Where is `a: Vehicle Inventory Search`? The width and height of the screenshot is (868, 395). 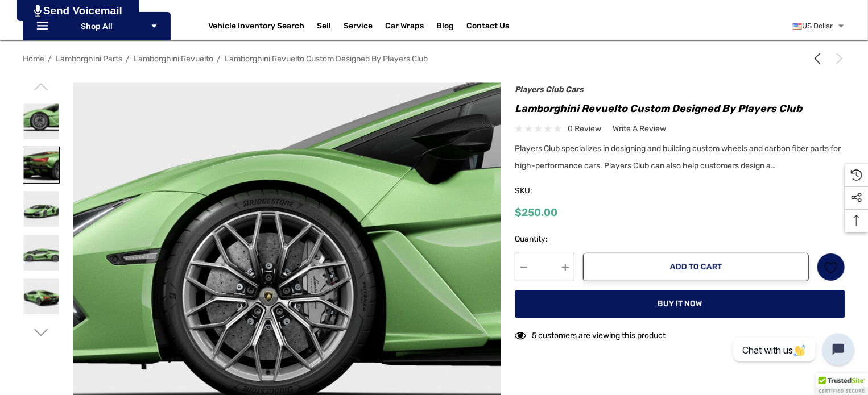 a: Vehicle Inventory Search is located at coordinates (256, 27).